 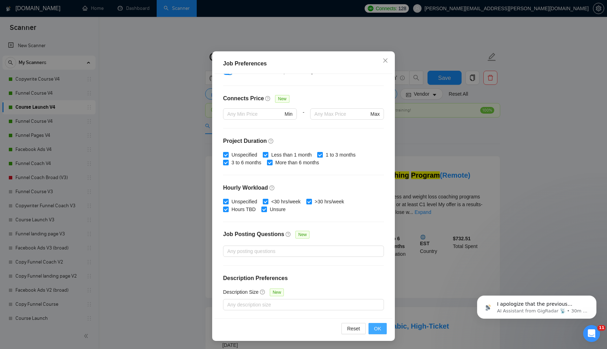 I want to click on div: Job Preferences, so click(x=304, y=64).